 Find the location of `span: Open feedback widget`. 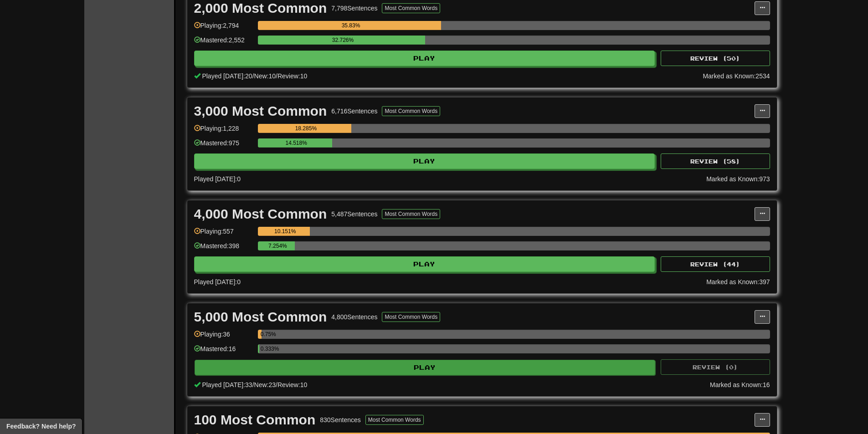

span: Open feedback widget is located at coordinates (41, 426).